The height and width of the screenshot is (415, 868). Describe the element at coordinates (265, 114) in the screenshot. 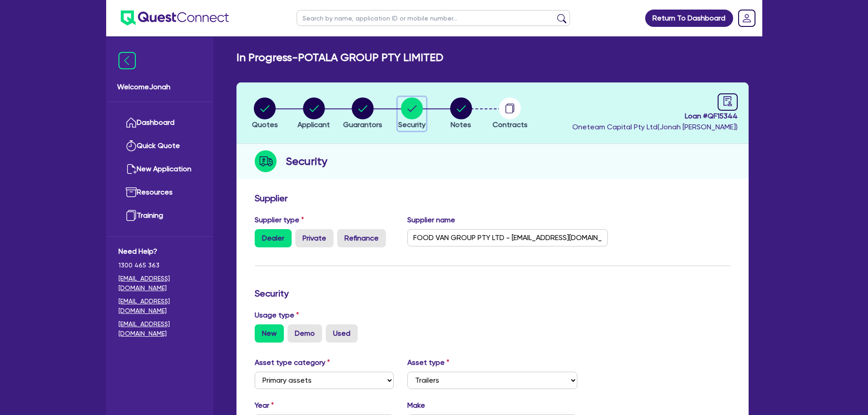

I see `button: Quotes` at that location.